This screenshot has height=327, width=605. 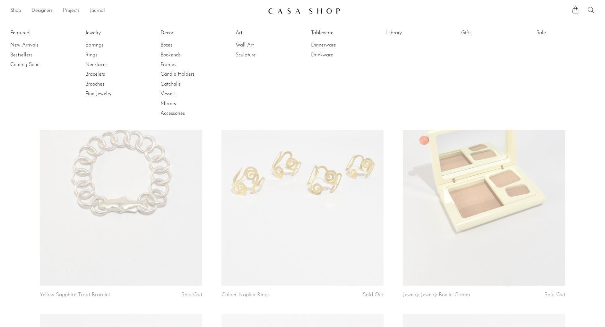 I want to click on a: Designers, so click(x=42, y=11).